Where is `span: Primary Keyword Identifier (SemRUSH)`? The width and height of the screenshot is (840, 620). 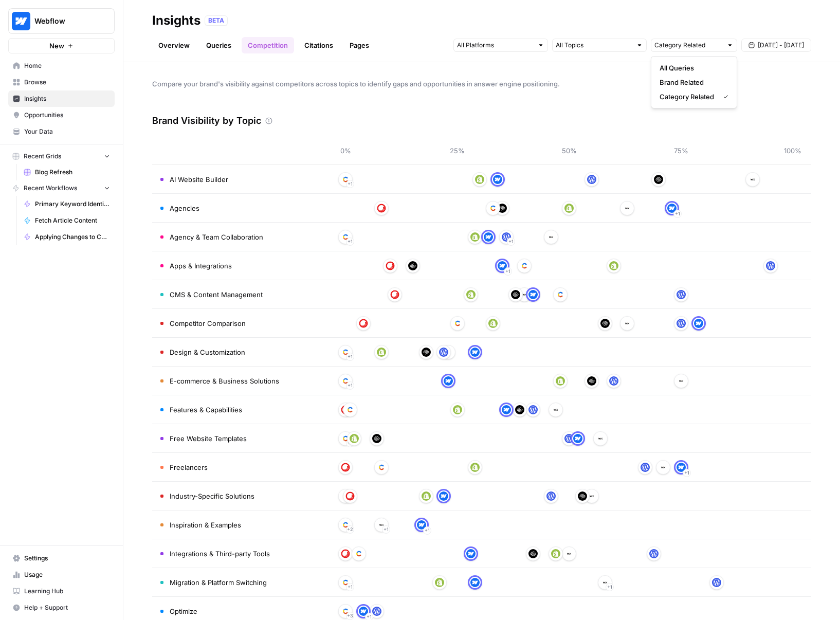
span: Primary Keyword Identifier (SemRUSH) is located at coordinates (72, 204).